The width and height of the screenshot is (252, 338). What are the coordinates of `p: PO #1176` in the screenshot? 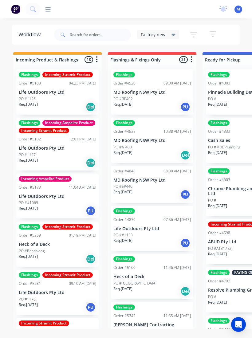 It's located at (27, 300).